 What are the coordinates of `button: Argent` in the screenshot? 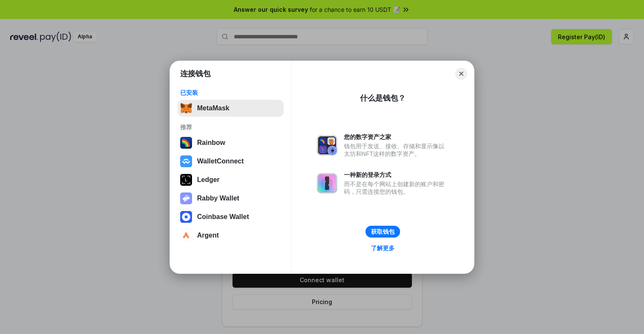 It's located at (230, 235).